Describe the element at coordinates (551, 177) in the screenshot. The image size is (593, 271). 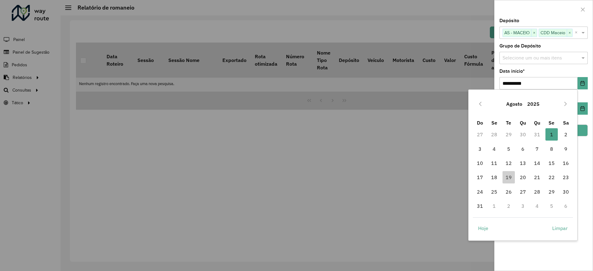
I see `td: 22` at that location.